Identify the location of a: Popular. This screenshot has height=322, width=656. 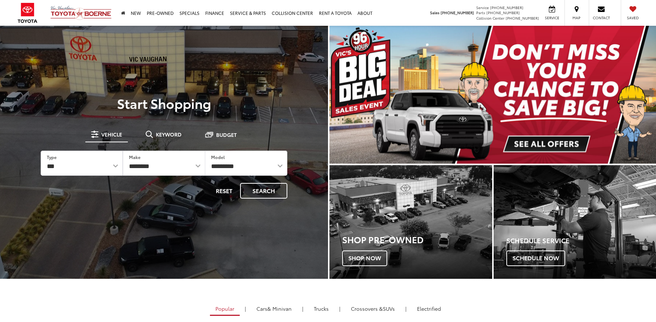
(225, 309).